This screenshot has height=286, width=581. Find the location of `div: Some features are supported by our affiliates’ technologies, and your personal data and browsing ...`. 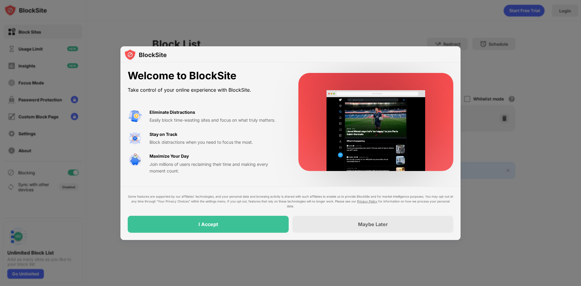

div: Some features are supported by our affiliates’ technologies, and your personal data and browsing ... is located at coordinates (291, 201).